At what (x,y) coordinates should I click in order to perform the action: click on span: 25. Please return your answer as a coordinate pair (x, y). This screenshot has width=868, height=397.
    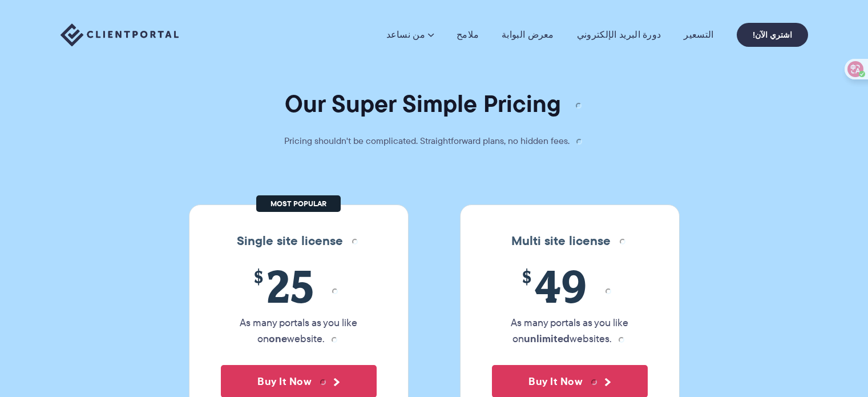
    Looking at the image, I should click on (298, 286).